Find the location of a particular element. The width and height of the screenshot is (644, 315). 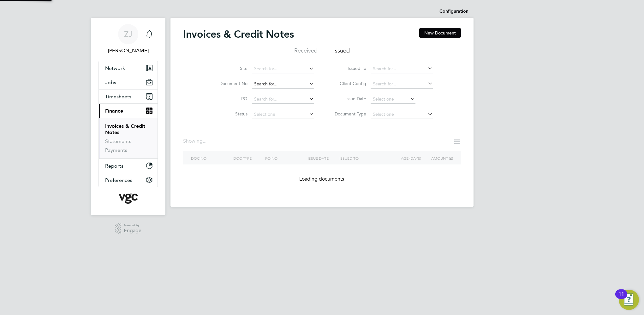

img: vgcgroup-logo-retina.png is located at coordinates (128, 198).